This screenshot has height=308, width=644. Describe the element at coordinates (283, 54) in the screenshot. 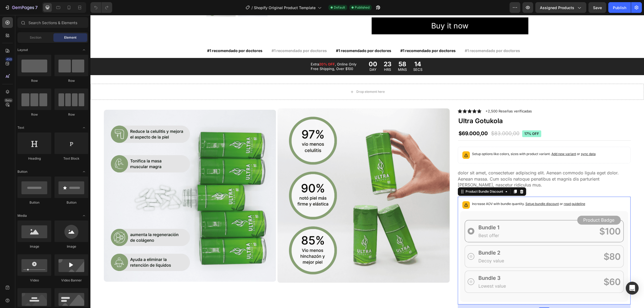

I see `p: DAY` at that location.